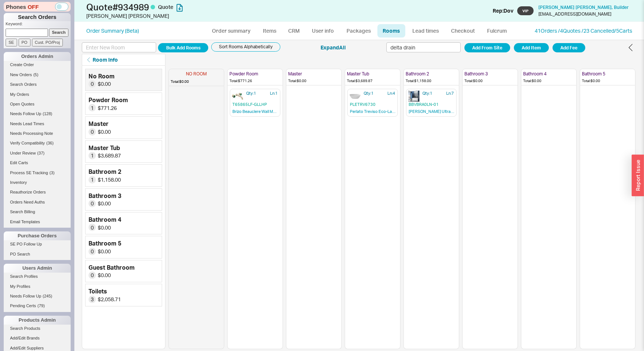 The height and width of the screenshot is (351, 644). What do you see at coordinates (37, 268) in the screenshot?
I see `div: Users Admin` at bounding box center [37, 268].